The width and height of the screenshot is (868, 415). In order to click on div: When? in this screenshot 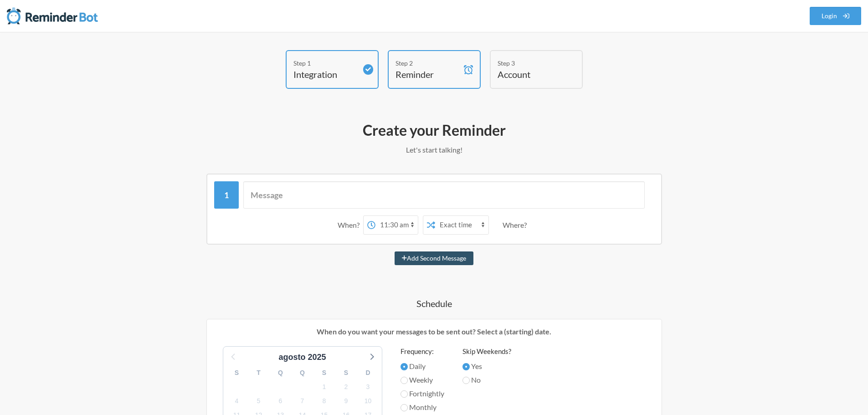, I will do `click(351, 225)`.